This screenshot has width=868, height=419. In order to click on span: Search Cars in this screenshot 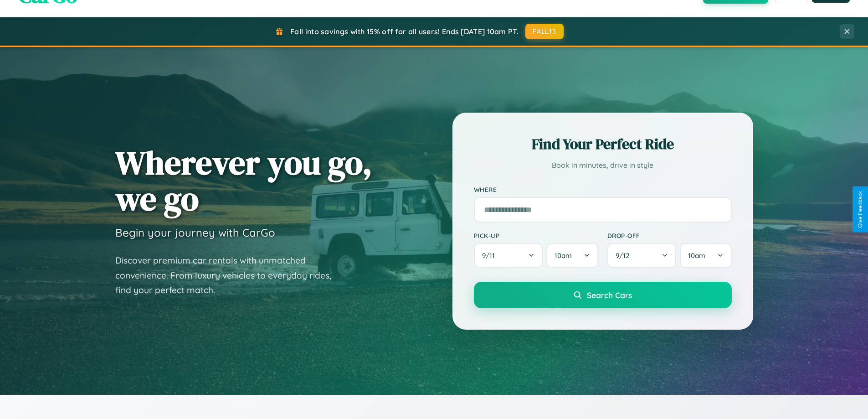, I will do `click(609, 295)`.